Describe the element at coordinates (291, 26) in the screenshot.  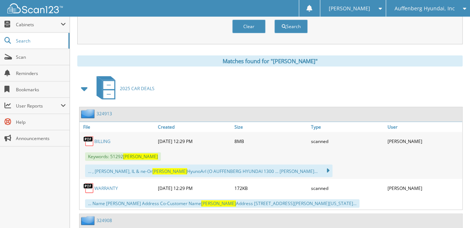
I see `button: Search` at that location.